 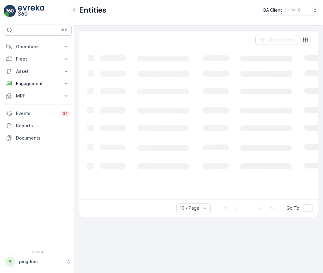 What do you see at coordinates (92, 10) in the screenshot?
I see `p: Entities` at bounding box center [92, 10].